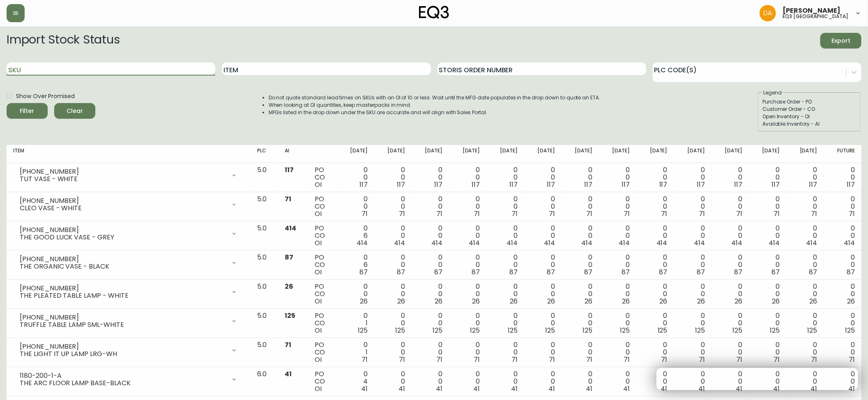 This screenshot has height=400, width=868. What do you see at coordinates (288, 374) in the screenshot?
I see `span: 41` at bounding box center [288, 374].